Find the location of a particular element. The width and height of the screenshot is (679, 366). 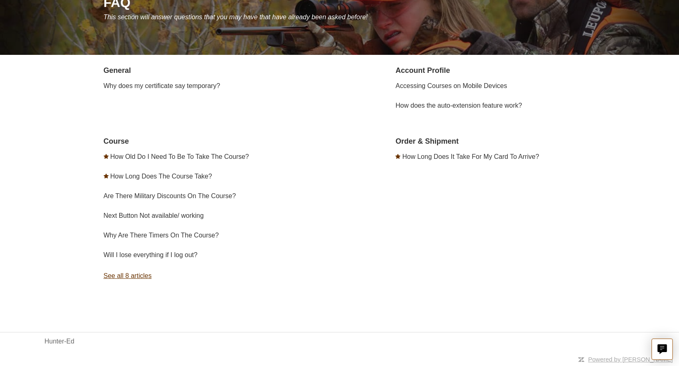

p: This section will answer questions that you may have that have already been asked before! is located at coordinates (369, 17).